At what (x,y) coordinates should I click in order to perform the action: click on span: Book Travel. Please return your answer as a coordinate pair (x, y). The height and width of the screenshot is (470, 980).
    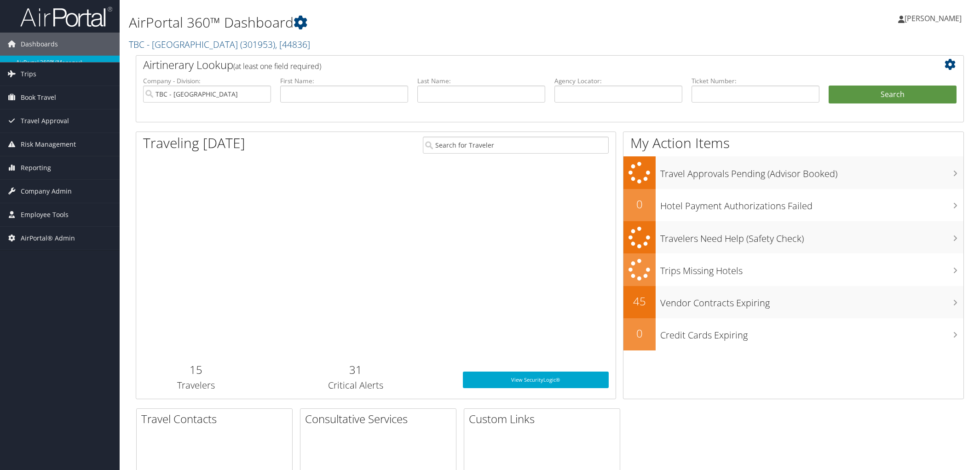
    Looking at the image, I should click on (38, 97).